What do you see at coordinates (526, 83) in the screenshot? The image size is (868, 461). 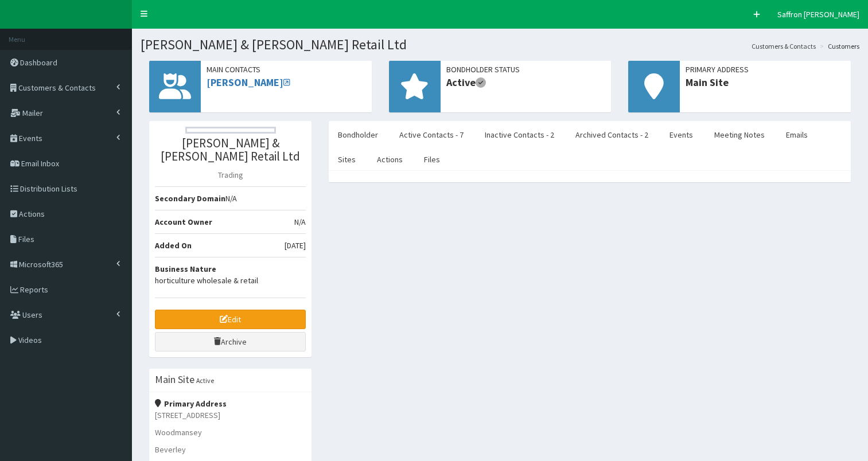 I see `span: Active` at bounding box center [526, 83].